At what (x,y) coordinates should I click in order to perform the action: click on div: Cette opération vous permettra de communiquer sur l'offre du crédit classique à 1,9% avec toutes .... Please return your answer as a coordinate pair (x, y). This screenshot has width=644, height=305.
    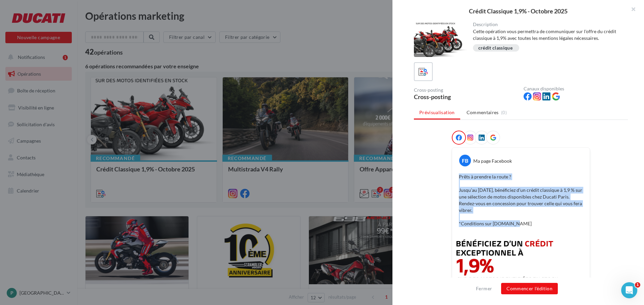
    Looking at the image, I should click on (548, 35).